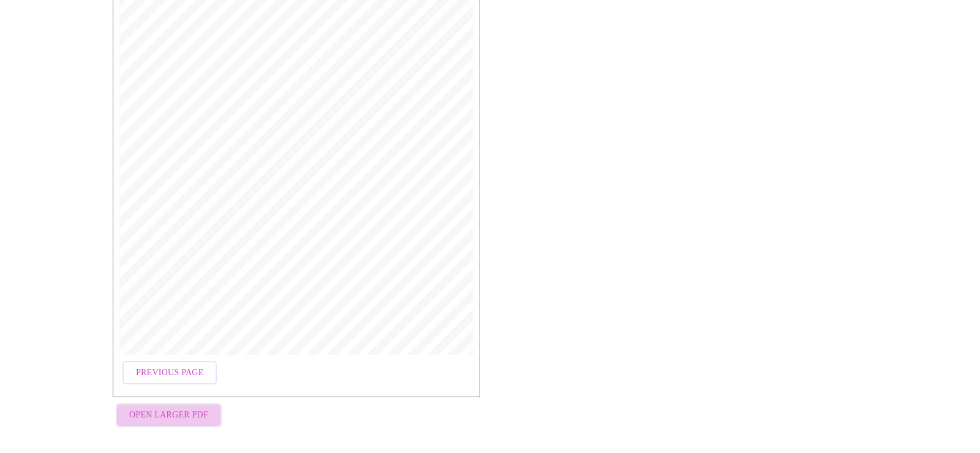 This screenshot has height=453, width=980. Describe the element at coordinates (170, 372) in the screenshot. I see `button: Previous Page` at that location.